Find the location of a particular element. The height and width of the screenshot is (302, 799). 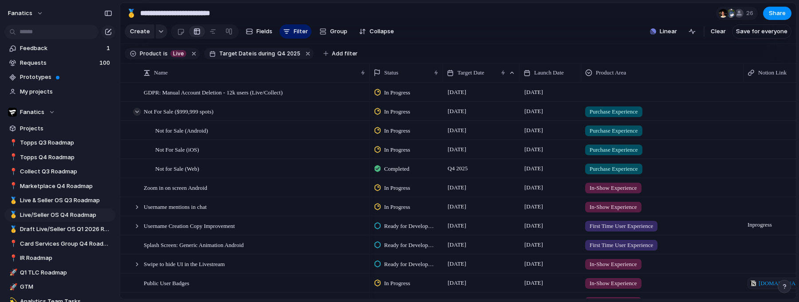

span: Requests is located at coordinates (58, 63).